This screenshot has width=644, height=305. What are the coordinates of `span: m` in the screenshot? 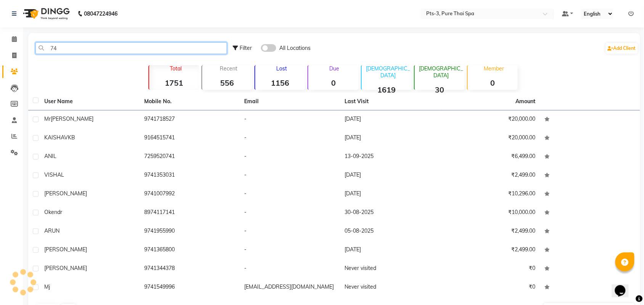 It's located at (47, 287).